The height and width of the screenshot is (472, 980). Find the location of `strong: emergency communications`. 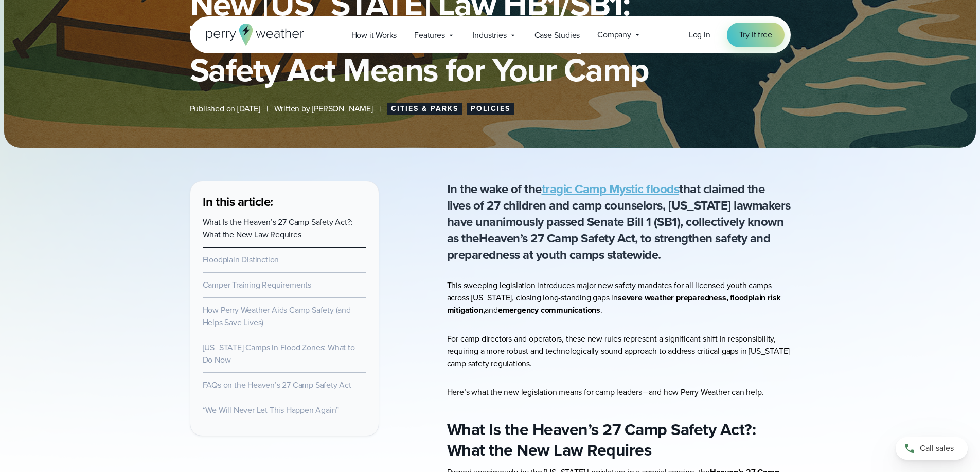

strong: emergency communications is located at coordinates (548, 309).